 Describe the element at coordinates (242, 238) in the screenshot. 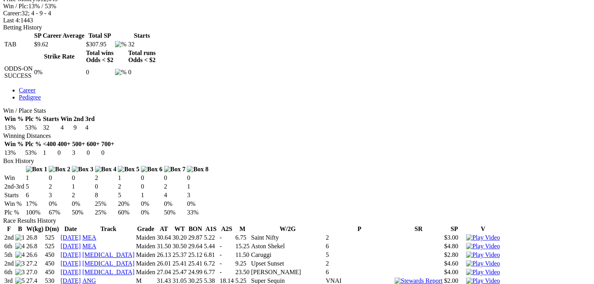

I see `td: 6.75` at that location.